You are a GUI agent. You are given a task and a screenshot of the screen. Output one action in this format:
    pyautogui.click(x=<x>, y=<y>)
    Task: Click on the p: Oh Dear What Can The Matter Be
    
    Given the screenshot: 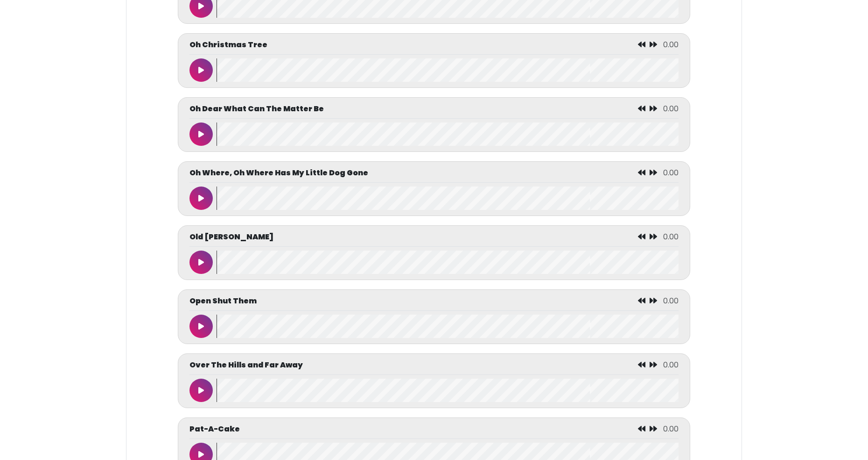 What is the action you would take?
    pyautogui.click(x=257, y=109)
    